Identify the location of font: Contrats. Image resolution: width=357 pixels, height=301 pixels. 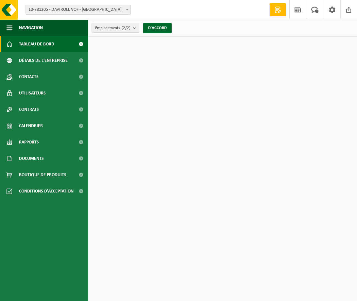
(29, 109).